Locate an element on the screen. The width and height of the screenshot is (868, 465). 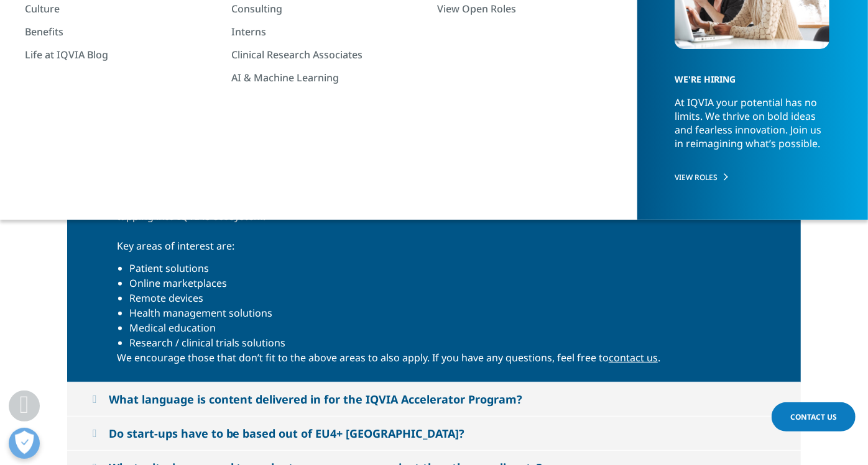
button: What language is content delivered in for the IQVIA Accelerator Program? is located at coordinates (434, 399).